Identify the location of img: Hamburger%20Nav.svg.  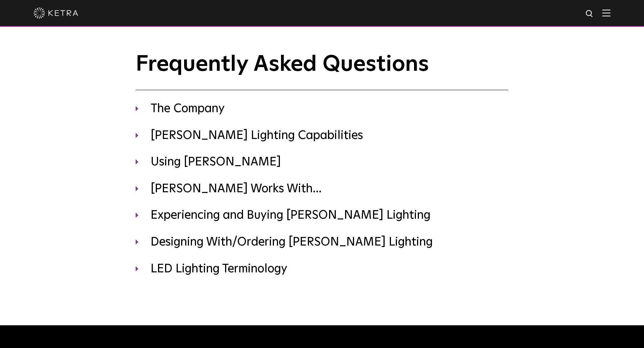
(606, 13).